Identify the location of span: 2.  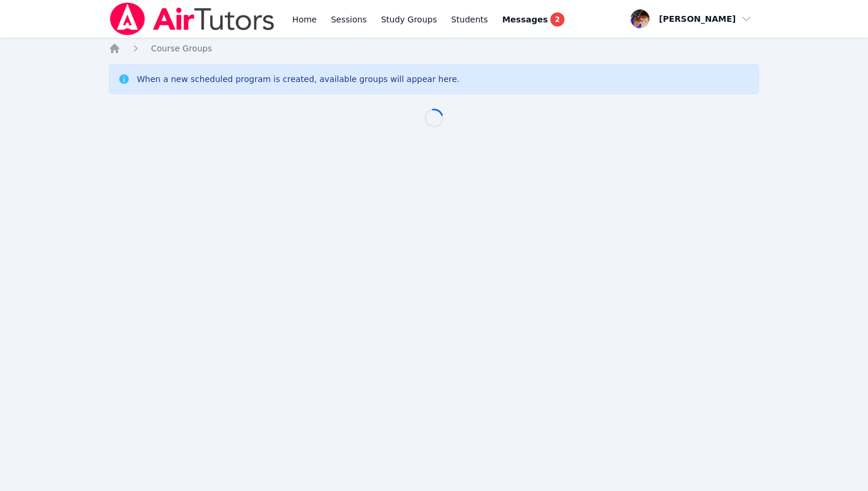
(558, 19).